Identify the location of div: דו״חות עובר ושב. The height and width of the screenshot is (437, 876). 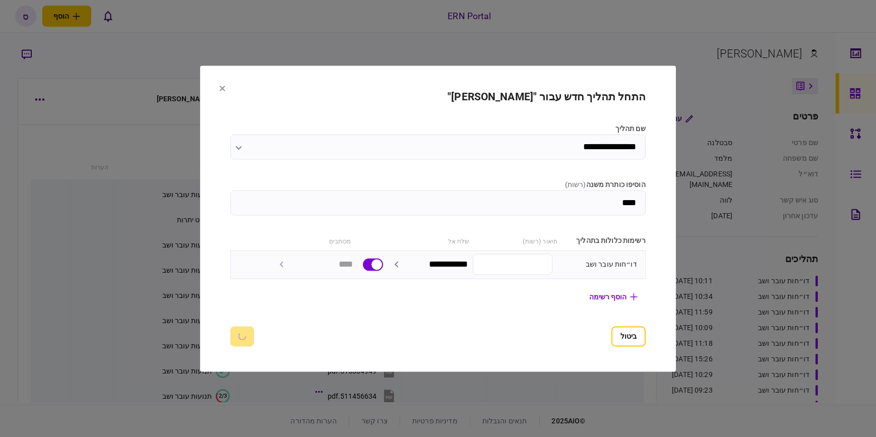
(598, 264).